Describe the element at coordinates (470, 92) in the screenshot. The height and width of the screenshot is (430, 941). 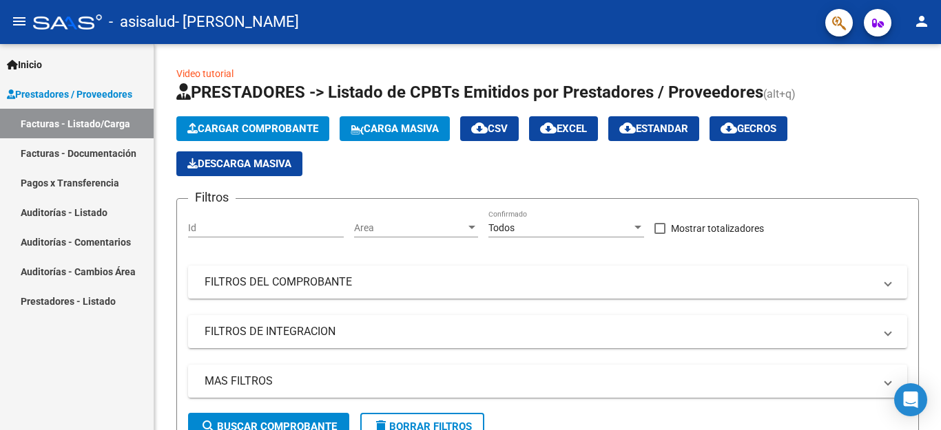
I see `span: PRESTADORES -> Listado de CPBTs Emitidos por Prestadores / Proveedores` at that location.